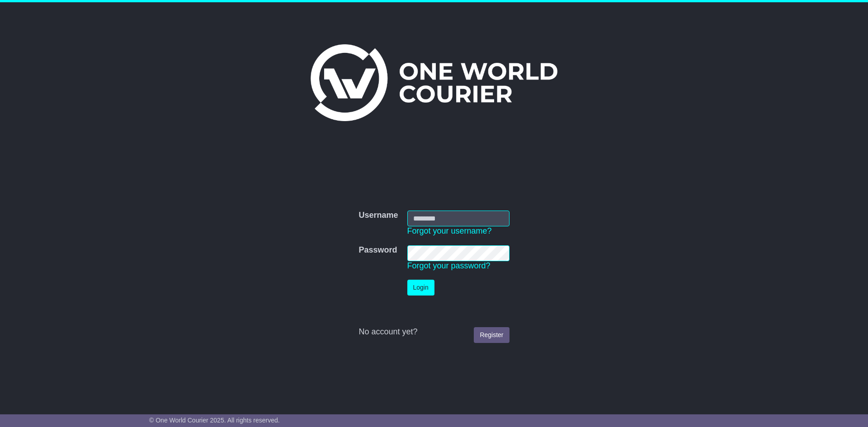  I want to click on label: Password, so click(377, 250).